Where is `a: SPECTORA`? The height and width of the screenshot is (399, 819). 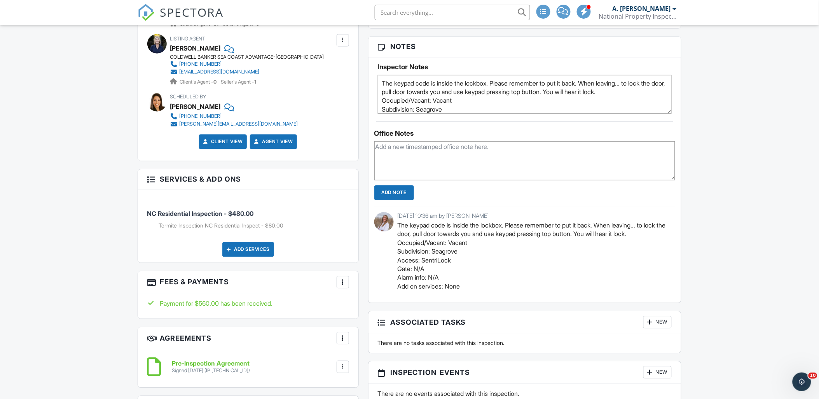
a: SPECTORA is located at coordinates (181, 19).